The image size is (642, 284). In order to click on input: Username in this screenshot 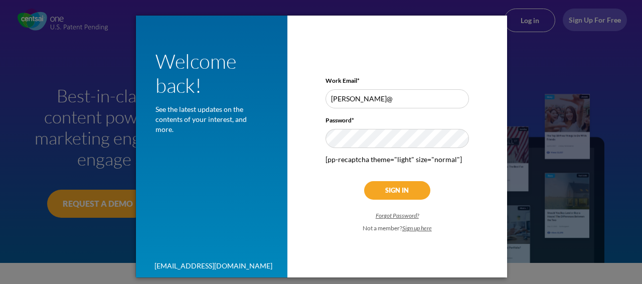, I will do `click(397, 99)`.